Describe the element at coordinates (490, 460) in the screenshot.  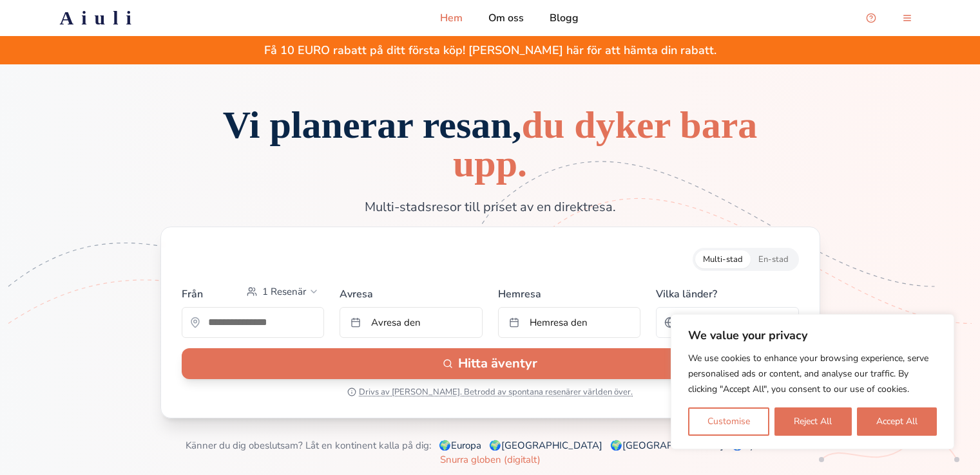
I see `a: Snurra globen (digitalt)` at that location.